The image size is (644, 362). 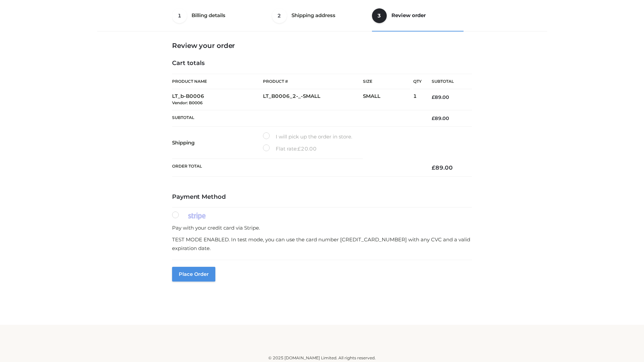 What do you see at coordinates (388, 99) in the screenshot?
I see `td: SMALL` at bounding box center [388, 99].